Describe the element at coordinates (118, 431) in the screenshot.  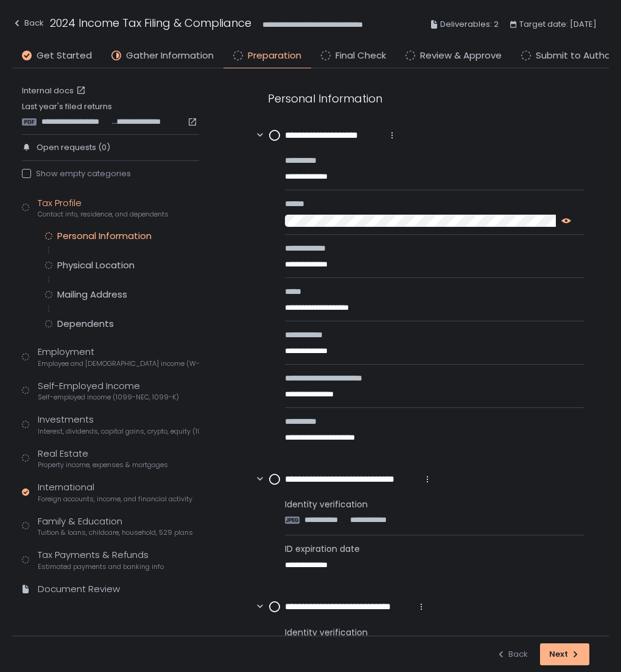
I see `span: Interest, dividends, capital gains, crypto, equity (1099s, K-1s)` at that location.